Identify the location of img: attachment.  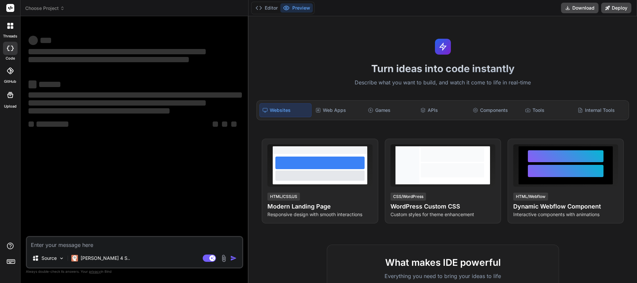
(223, 259).